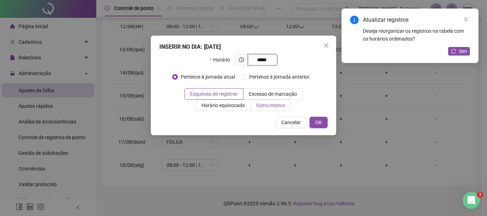  Describe the element at coordinates (279, 77) in the screenshot. I see `span: Pertence à jornada anterior` at that location.